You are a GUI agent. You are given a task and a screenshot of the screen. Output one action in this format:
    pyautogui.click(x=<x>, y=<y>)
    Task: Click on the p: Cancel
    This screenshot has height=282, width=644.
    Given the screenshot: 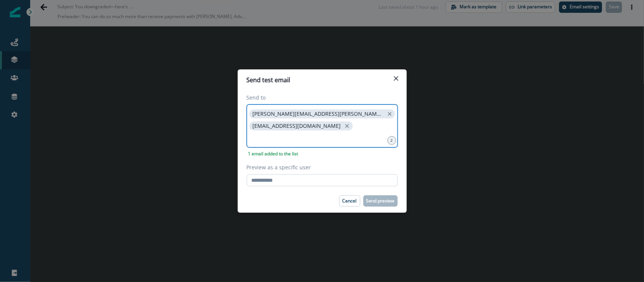 What is the action you would take?
    pyautogui.click(x=350, y=201)
    